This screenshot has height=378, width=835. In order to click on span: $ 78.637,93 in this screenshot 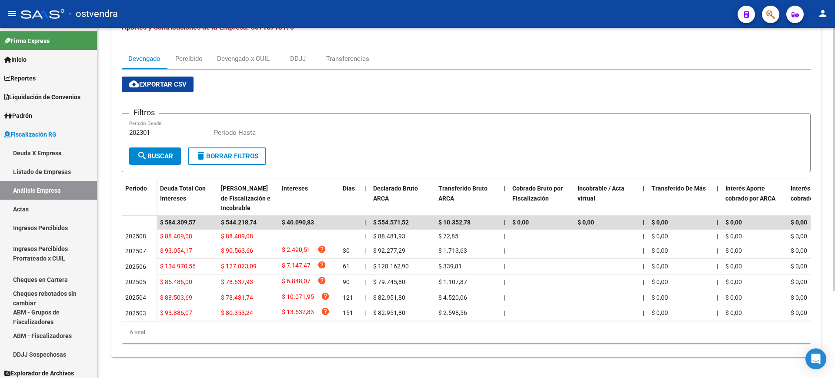, I will do `click(237, 282)`.